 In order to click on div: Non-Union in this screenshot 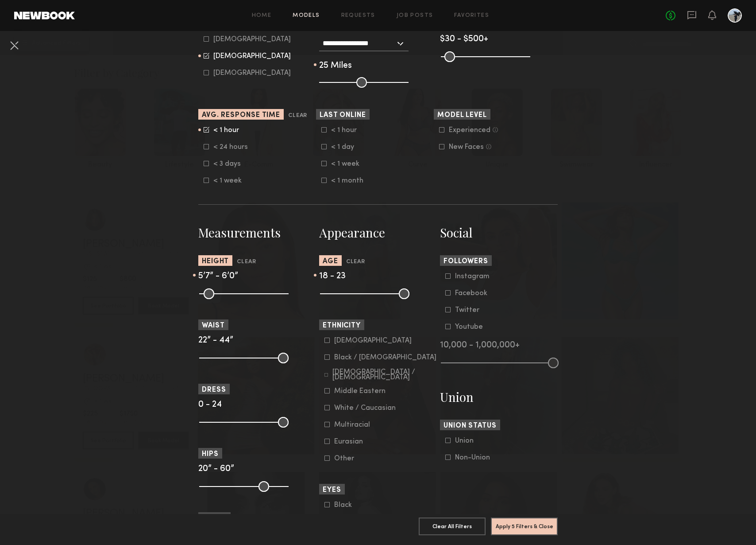, I will do `click(473, 457)`.